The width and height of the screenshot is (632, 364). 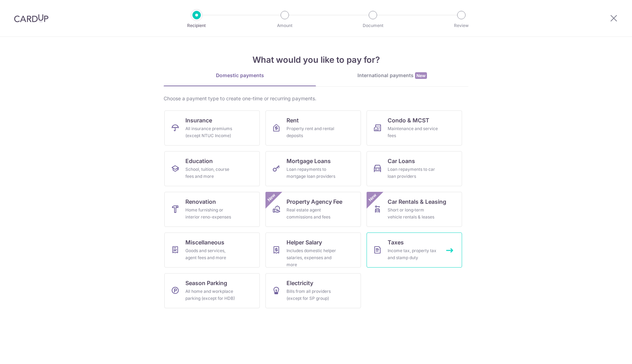 I want to click on a: ElectricityBills from all providers (except for SP group), so click(x=313, y=291).